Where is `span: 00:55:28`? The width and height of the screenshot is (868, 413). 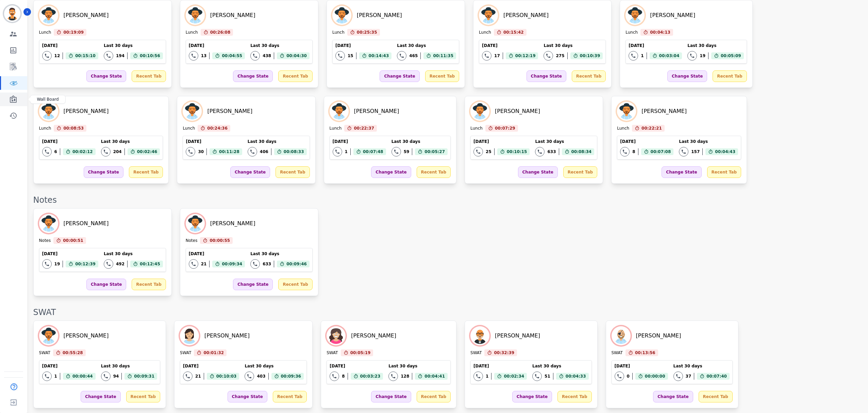 span: 00:55:28 is located at coordinates (73, 353).